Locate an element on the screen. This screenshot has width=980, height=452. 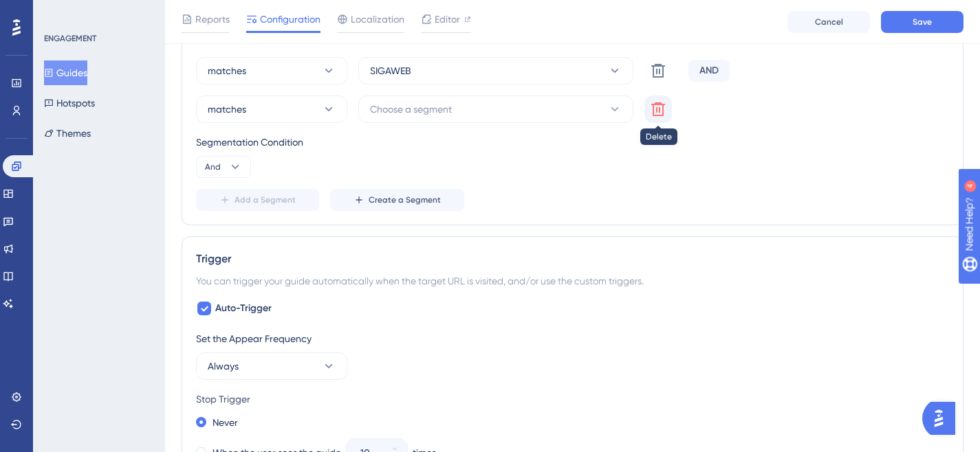
span: Configuration is located at coordinates (290, 19).